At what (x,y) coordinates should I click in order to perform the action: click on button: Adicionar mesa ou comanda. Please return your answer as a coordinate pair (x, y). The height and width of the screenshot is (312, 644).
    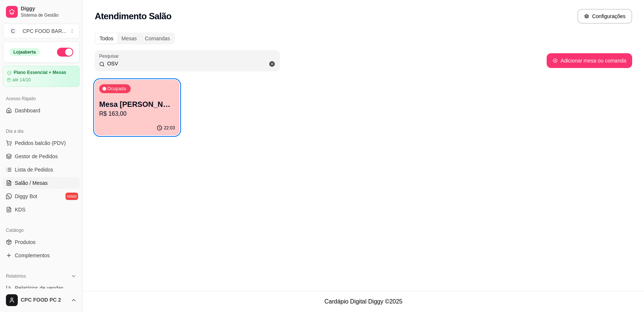
    Looking at the image, I should click on (589, 60).